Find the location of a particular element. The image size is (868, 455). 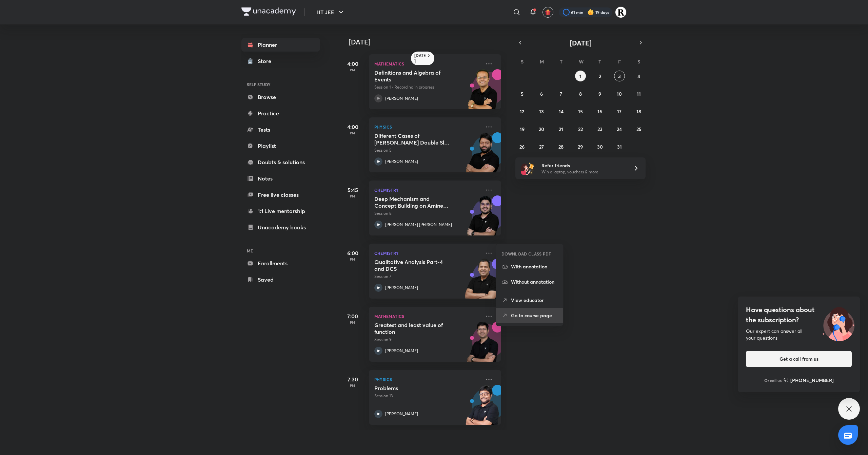

a: Planner is located at coordinates (281, 45).